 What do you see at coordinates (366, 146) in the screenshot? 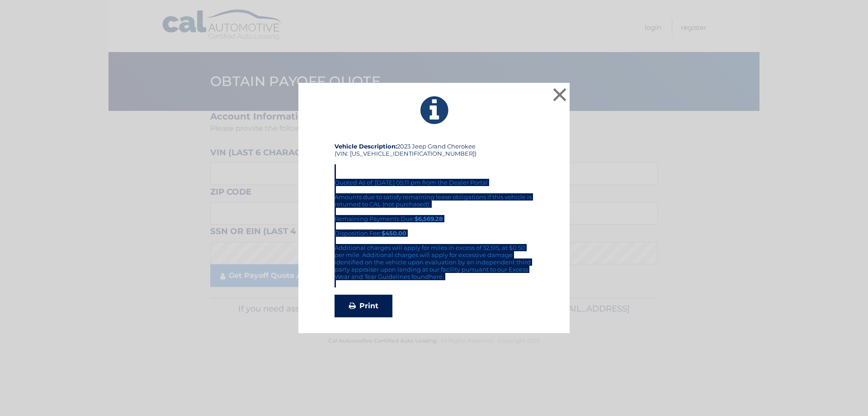
I see `strong: Vehicle Description:` at bounding box center [366, 146].